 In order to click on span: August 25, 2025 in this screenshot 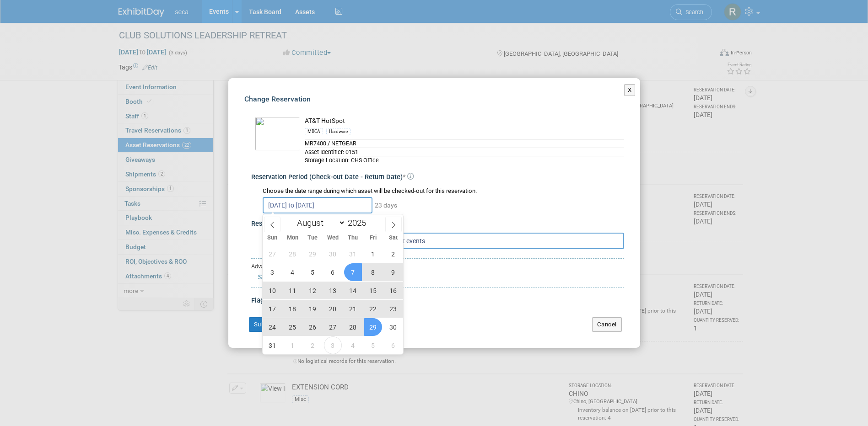, I will do `click(292, 327)`.